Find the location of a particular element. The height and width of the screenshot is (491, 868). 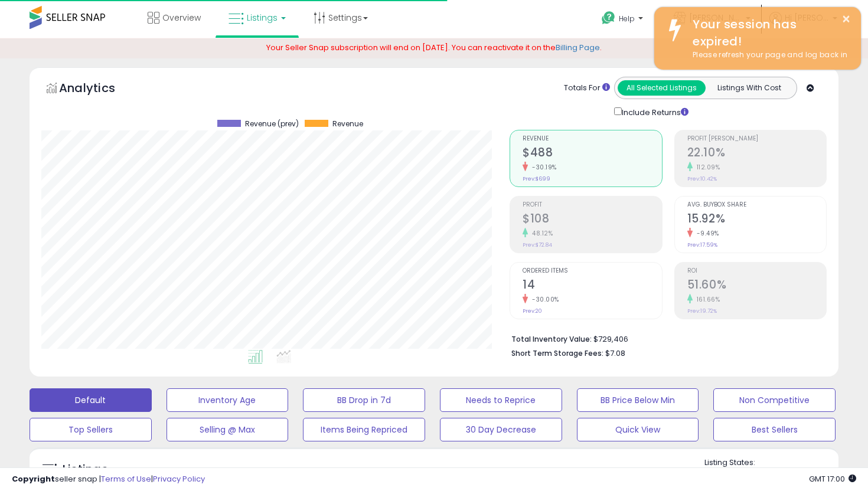

span: Avg. Buybox Share is located at coordinates (756, 205).